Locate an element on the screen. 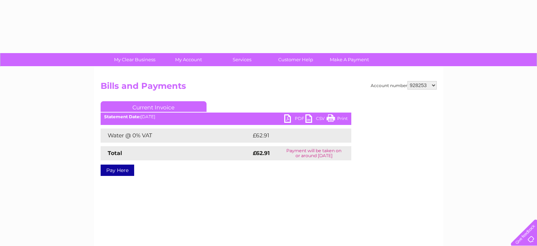 Image resolution: width=537 pixels, height=246 pixels. a: PDF is located at coordinates (295, 119).